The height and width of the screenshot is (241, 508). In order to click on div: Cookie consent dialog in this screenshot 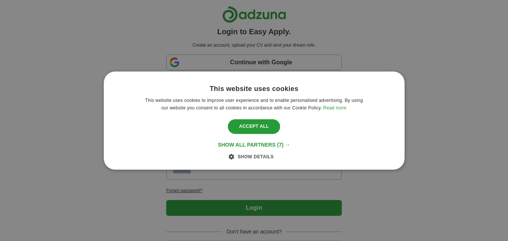, I will do `click(254, 120)`.